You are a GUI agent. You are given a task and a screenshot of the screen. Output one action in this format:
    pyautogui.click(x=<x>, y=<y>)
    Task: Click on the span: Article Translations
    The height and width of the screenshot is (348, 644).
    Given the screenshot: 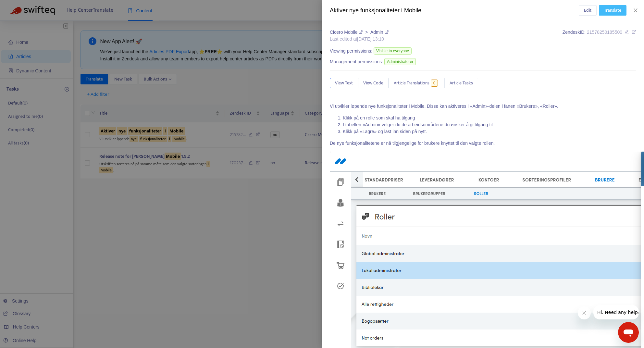 What is the action you would take?
    pyautogui.click(x=412, y=83)
    